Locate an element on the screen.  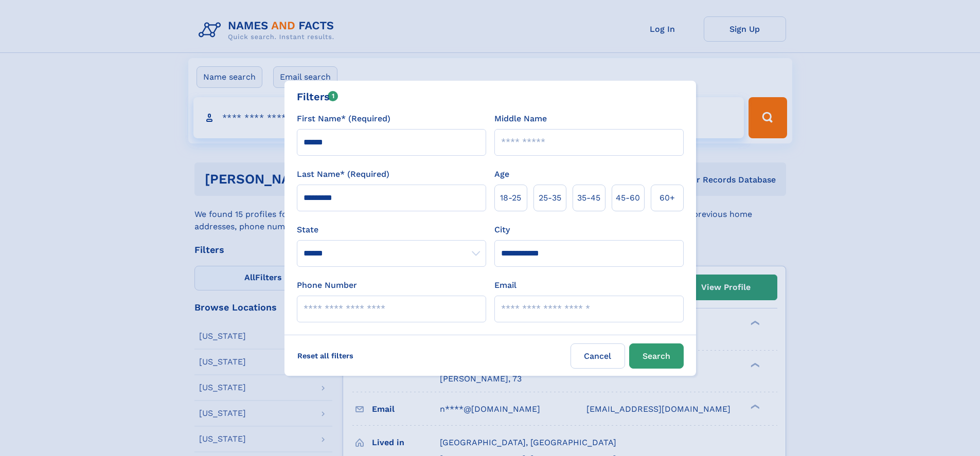
label: City is located at coordinates (502, 230).